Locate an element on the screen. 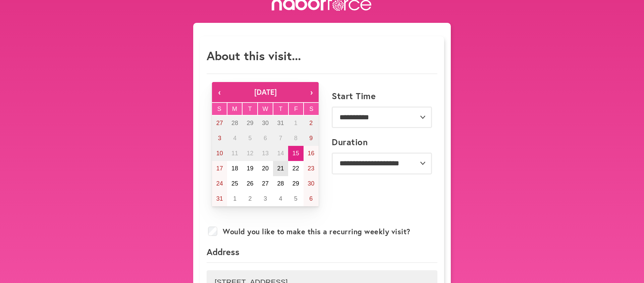 Image resolution: width=644 pixels, height=283 pixels. button: August 14, 2025 is located at coordinates (280, 153).